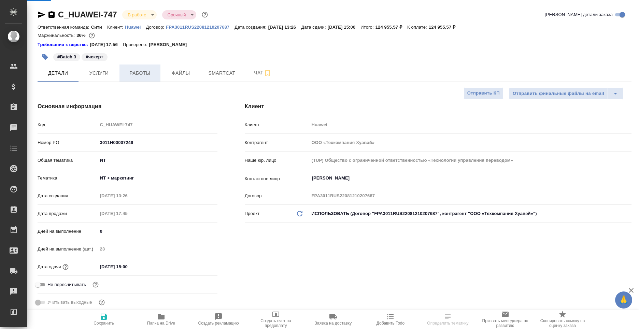 The width and height of the screenshot is (639, 329). What do you see at coordinates (116, 27) in the screenshot?
I see `p: Клиент:` at bounding box center [116, 27].